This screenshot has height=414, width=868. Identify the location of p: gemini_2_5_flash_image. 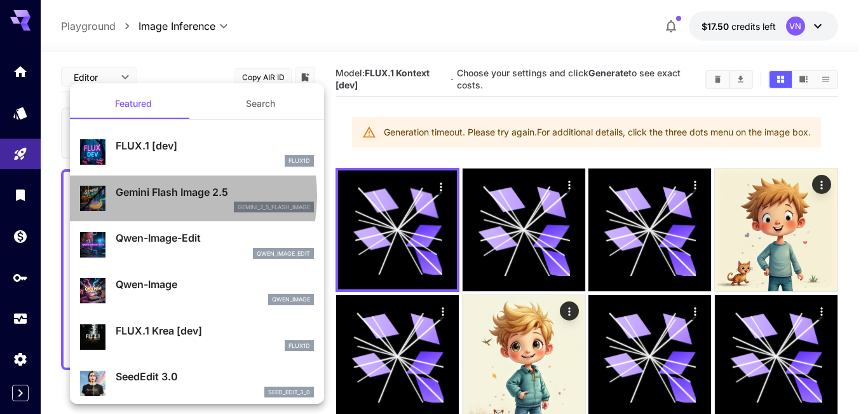
(274, 208).